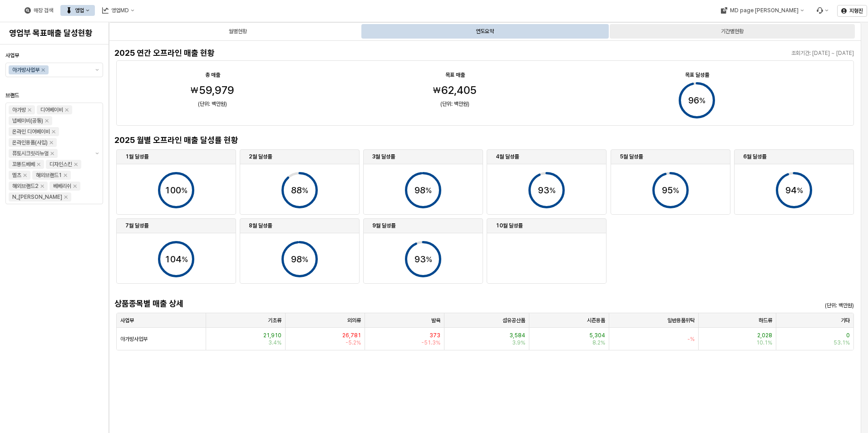  Describe the element at coordinates (66, 110) in the screenshot. I see `div: Remove 디어베이비` at that location.